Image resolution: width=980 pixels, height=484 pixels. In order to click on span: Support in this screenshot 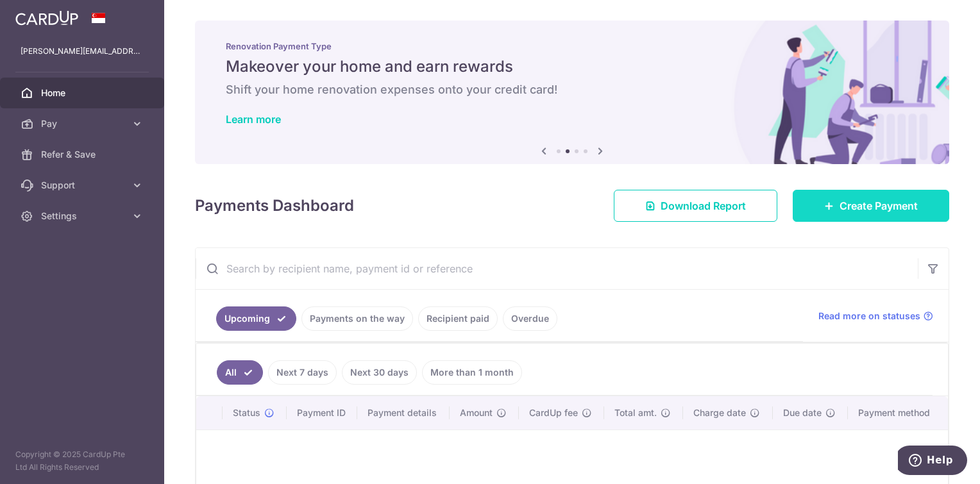, I will do `click(84, 185)`.